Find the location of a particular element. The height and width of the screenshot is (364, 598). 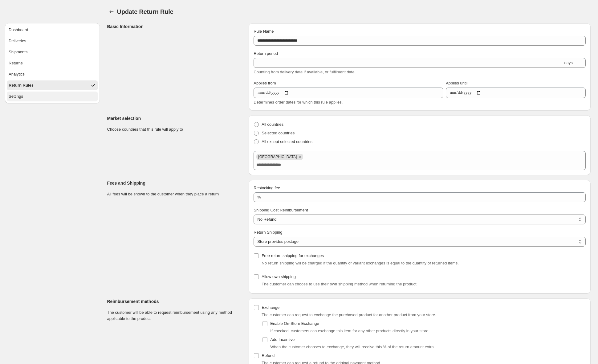

div: Shipments is located at coordinates (18, 52).